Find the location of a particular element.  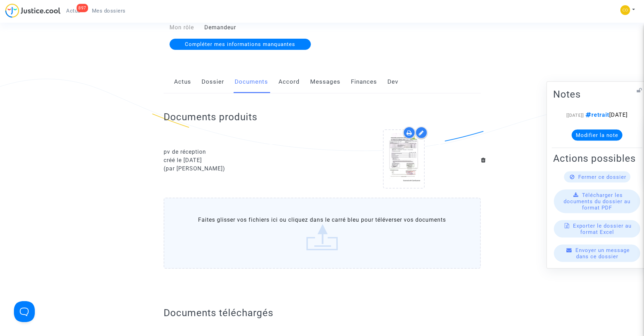

a: Finances is located at coordinates (364, 82).